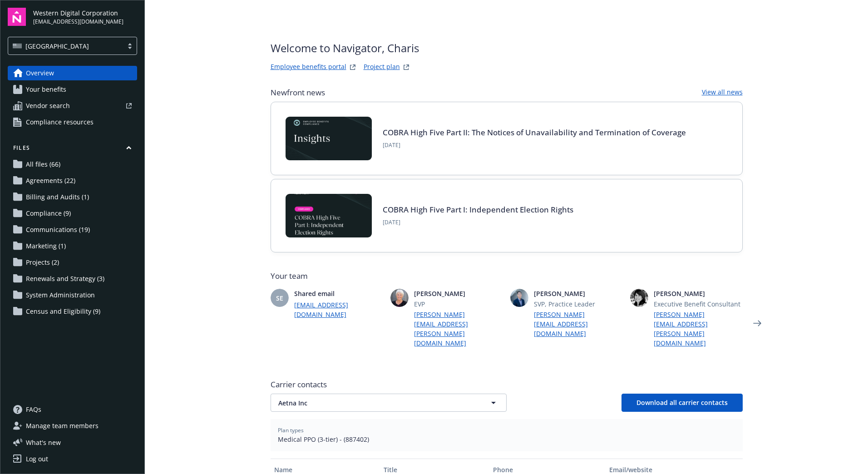 This screenshot has width=868, height=474. I want to click on button: Download all carrier contacts, so click(682, 403).